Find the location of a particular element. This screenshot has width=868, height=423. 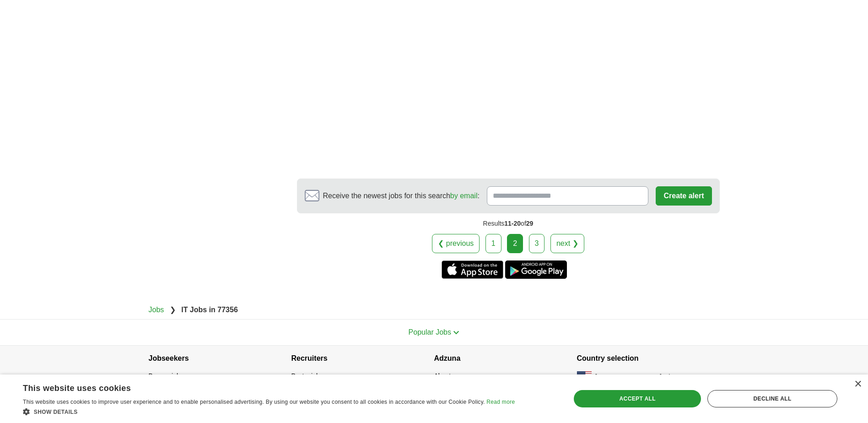

div: 2 is located at coordinates (515, 243).